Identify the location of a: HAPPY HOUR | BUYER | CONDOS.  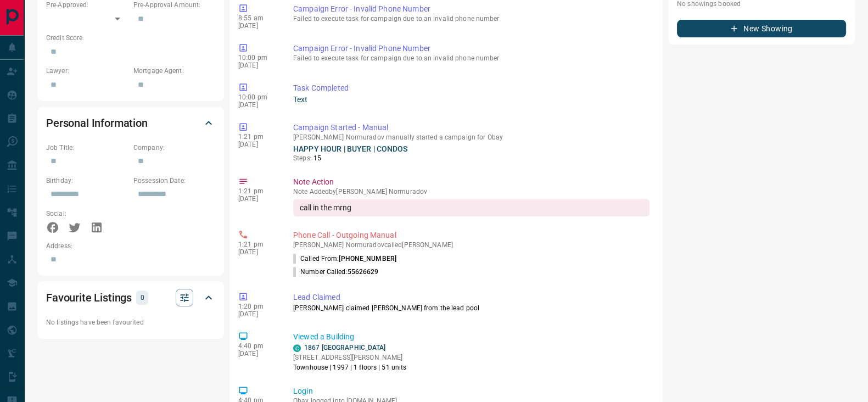
(350, 148).